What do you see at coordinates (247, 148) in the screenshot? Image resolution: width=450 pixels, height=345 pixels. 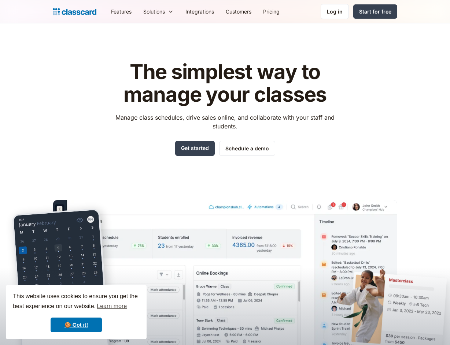 I see `a: Schedule a demo` at bounding box center [247, 148].